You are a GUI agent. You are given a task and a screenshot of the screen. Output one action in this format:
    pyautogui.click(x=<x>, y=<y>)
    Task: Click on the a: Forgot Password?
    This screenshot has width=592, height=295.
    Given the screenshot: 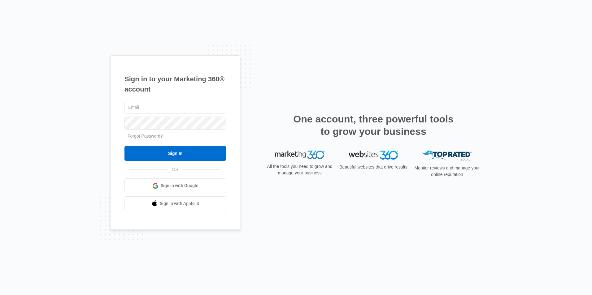 What is the action you would take?
    pyautogui.click(x=145, y=136)
    